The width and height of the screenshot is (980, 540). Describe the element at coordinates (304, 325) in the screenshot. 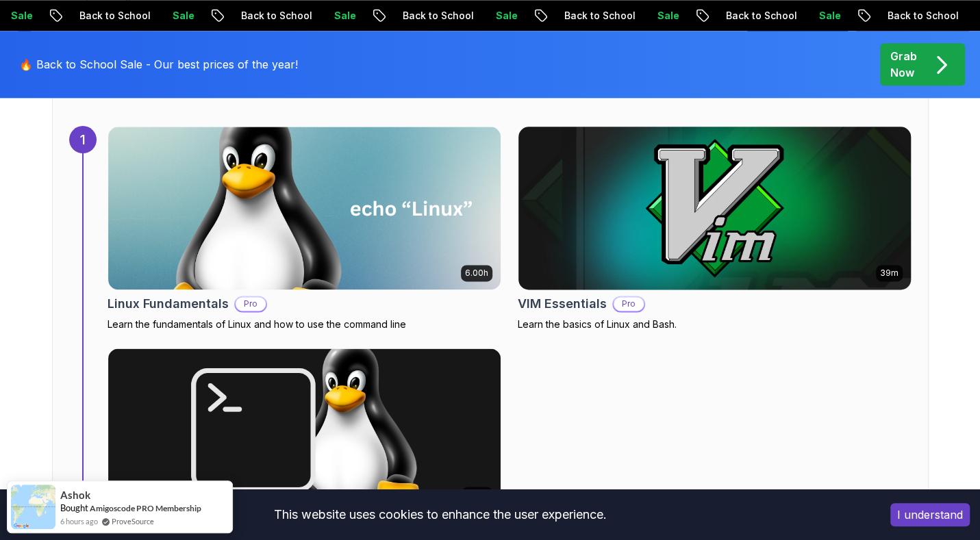

I see `p: Learn the fundamentals of Linux and how to use the command line` at that location.